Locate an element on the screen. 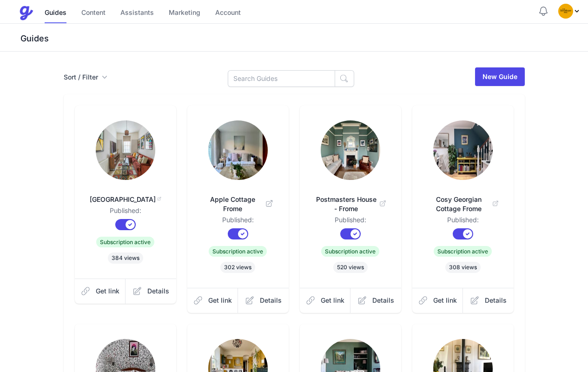 The width and height of the screenshot is (588, 372). div: Profile Menu is located at coordinates (569, 11).